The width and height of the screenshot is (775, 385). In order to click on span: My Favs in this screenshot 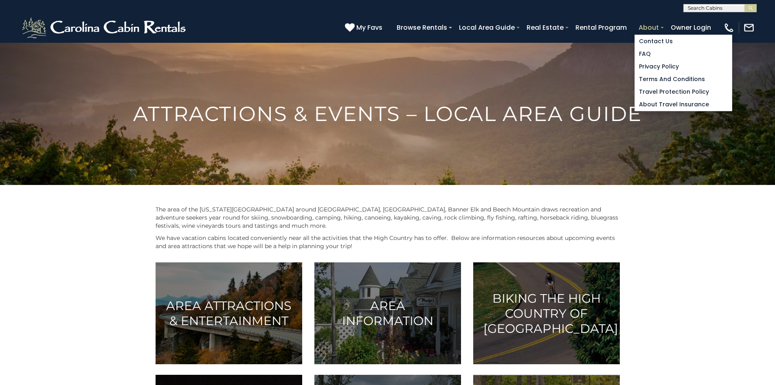, I will do `click(369, 27)`.